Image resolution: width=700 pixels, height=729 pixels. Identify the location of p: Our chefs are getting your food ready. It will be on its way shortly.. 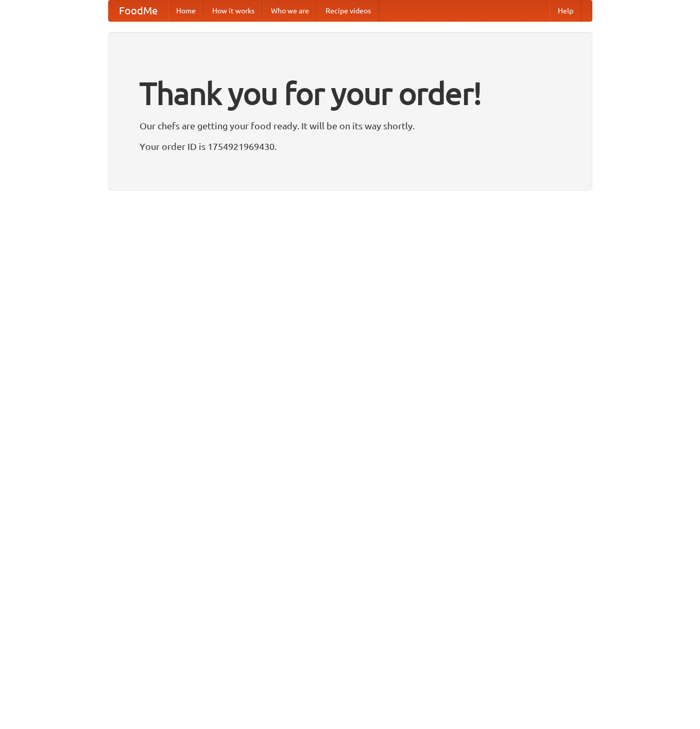
(350, 126).